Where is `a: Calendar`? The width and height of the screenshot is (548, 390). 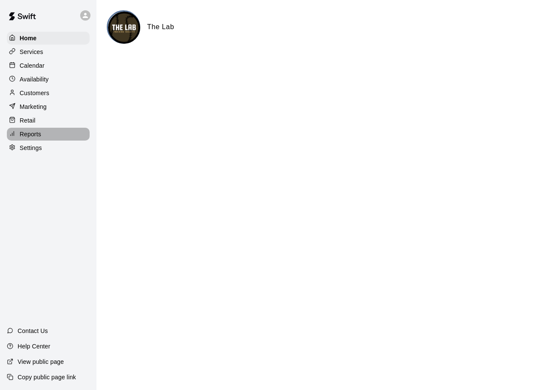
a: Calendar is located at coordinates (48, 66).